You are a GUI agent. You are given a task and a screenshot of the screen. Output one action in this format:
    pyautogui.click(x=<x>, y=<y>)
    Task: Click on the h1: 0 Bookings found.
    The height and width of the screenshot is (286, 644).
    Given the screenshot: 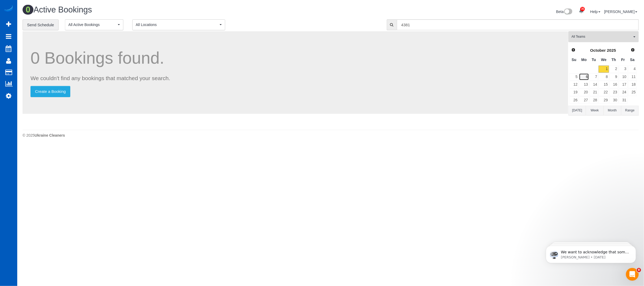 What is the action you would take?
    pyautogui.click(x=295, y=58)
    